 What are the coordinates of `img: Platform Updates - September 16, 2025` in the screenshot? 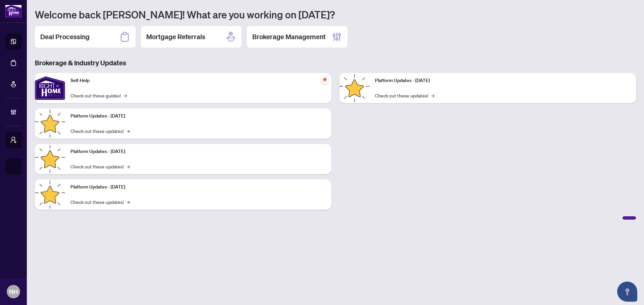 It's located at (50, 124).